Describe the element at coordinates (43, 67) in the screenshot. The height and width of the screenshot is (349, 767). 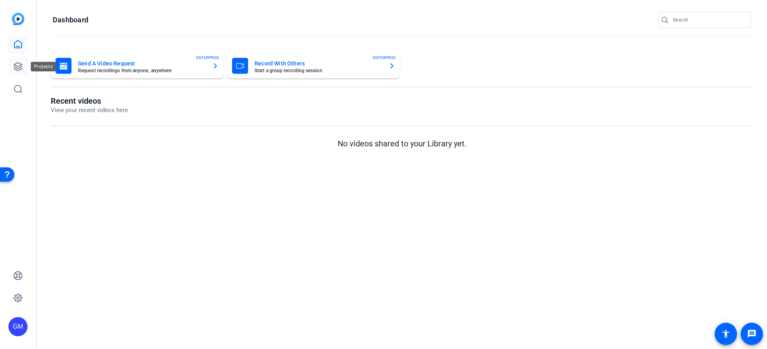
I see `div: Projects` at that location.